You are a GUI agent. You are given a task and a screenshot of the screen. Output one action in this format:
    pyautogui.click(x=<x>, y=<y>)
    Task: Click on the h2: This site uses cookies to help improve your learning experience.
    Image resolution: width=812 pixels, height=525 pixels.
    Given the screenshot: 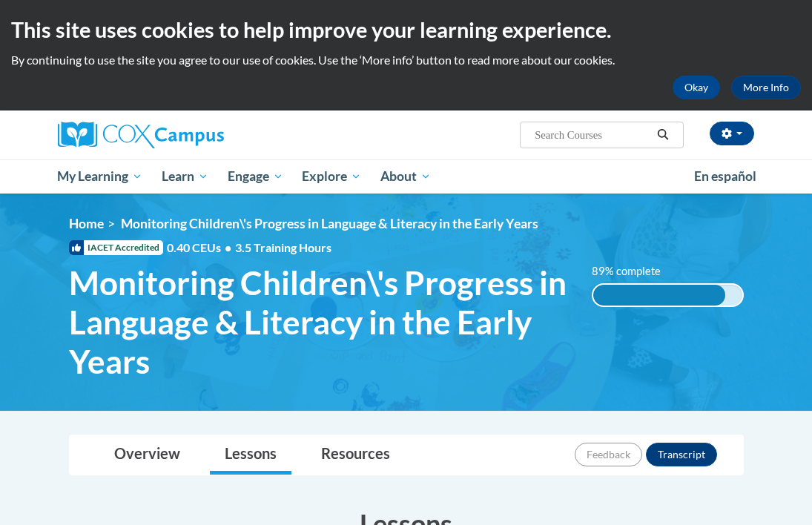 What is the action you would take?
    pyautogui.click(x=405, y=29)
    